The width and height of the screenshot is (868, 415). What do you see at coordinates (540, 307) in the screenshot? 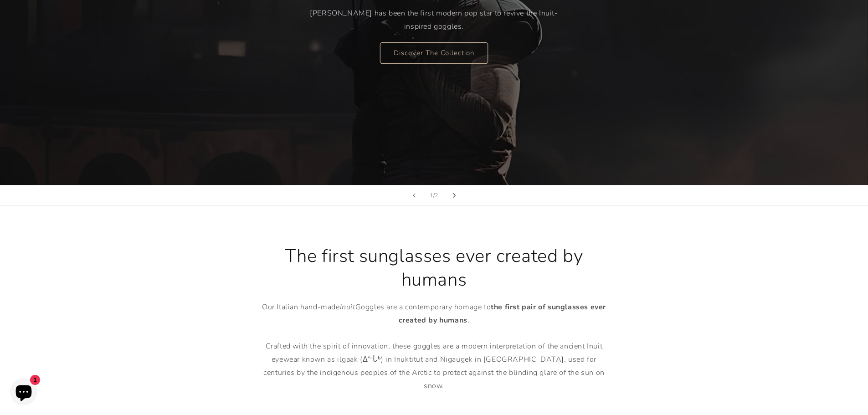
I see `strong: the first pair of sunglasses` at bounding box center [540, 307].